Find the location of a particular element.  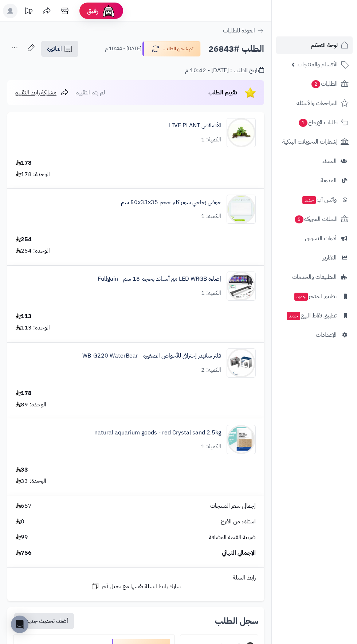

a: مشاركة رابط التقييم is located at coordinates (42, 93).